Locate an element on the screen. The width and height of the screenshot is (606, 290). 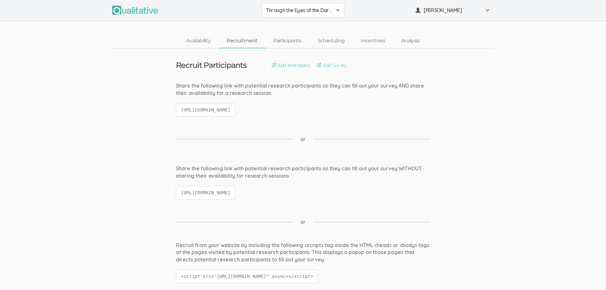
h3: Recruit Participants is located at coordinates (211, 65).